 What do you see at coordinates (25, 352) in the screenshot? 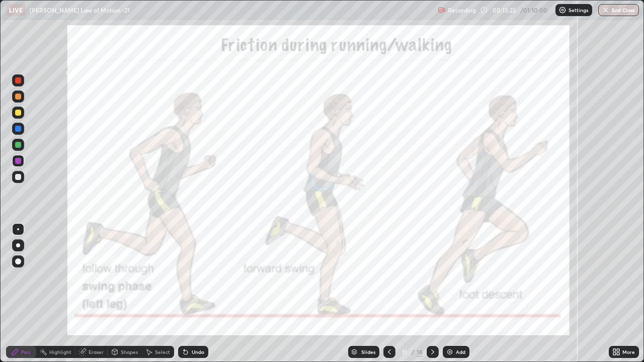
I see `div: Pen` at bounding box center [25, 352].